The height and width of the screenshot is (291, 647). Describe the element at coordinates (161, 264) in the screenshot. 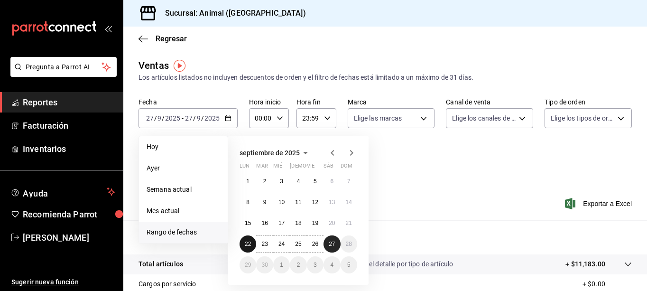

I see `p: Total artículos` at that location.